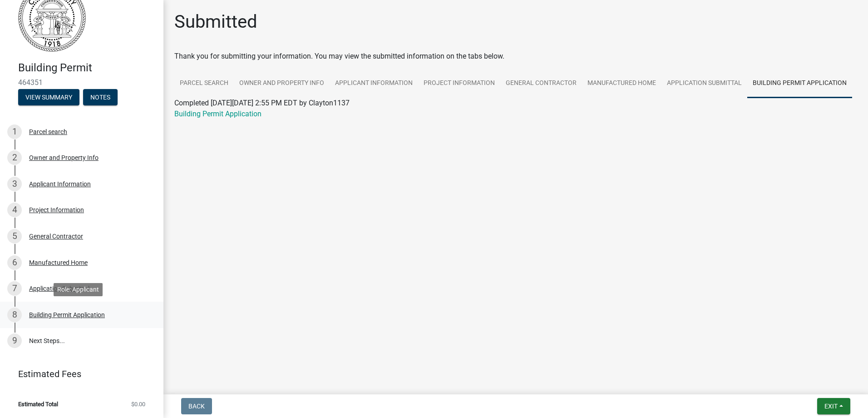  Describe the element at coordinates (38, 404) in the screenshot. I see `span: Estimated Total` at that location.